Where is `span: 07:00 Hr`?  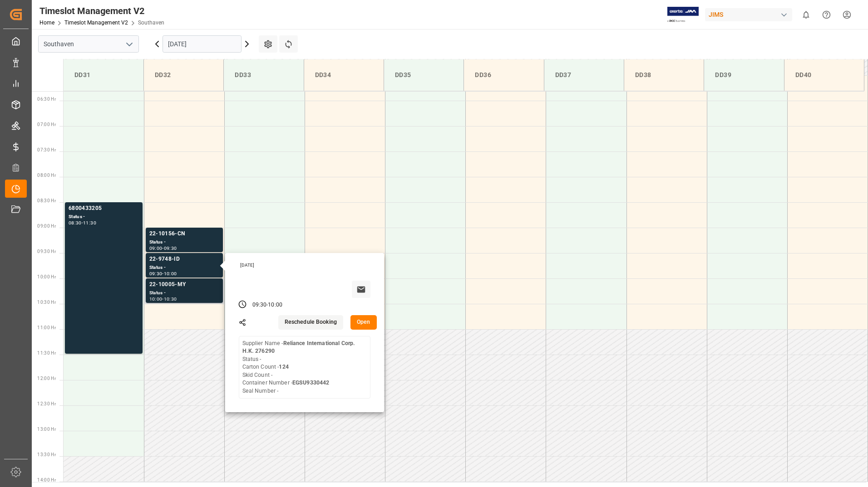 span: 07:00 Hr is located at coordinates (46, 124).